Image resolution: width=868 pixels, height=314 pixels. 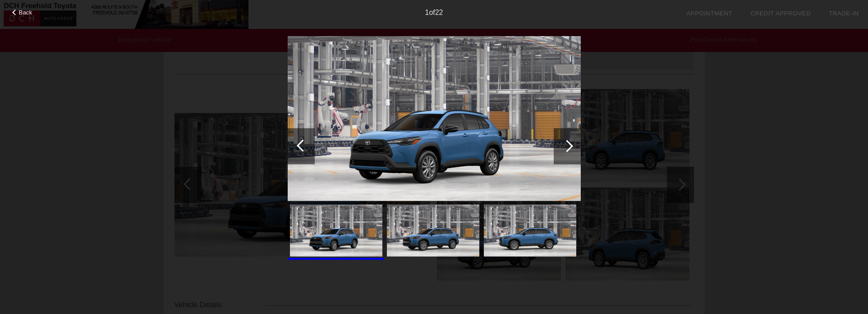 What do you see at coordinates (427, 12) in the screenshot?
I see `span: 1` at bounding box center [427, 12].